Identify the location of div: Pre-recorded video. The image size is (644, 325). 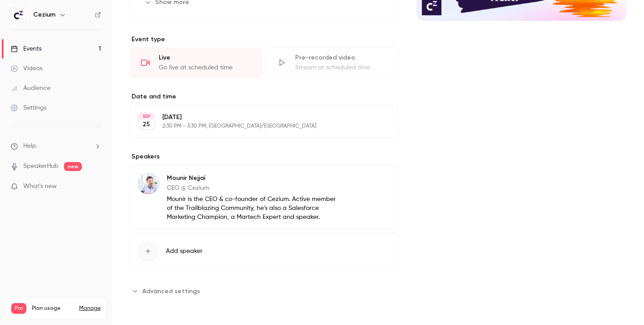
(341, 58).